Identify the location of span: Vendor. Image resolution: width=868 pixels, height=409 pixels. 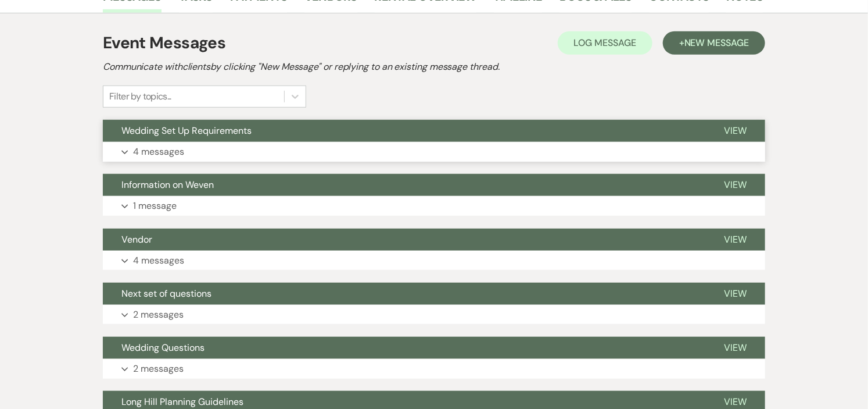
(136, 239).